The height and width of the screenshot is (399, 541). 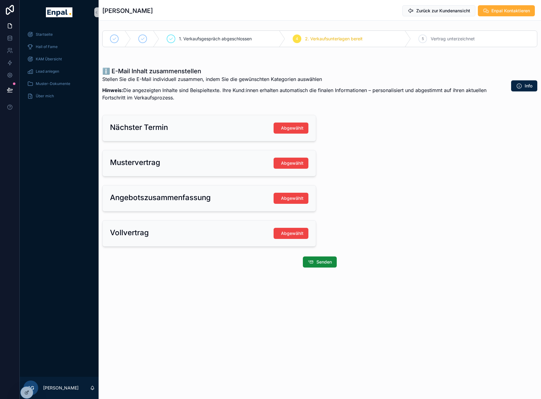 I want to click on span: Vertrag unterzeichnet, so click(x=452, y=39).